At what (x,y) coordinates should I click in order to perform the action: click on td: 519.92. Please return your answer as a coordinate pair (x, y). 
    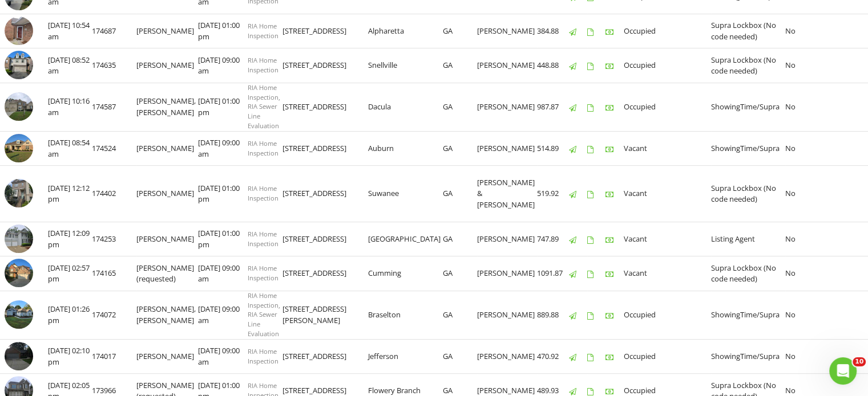
    Looking at the image, I should click on (553, 194).